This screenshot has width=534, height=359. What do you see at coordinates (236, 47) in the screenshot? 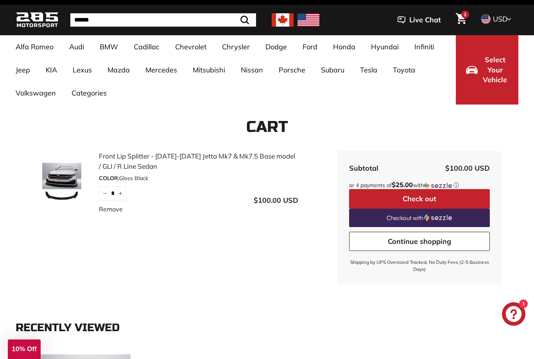
I see `a: Chrysler` at bounding box center [236, 47].